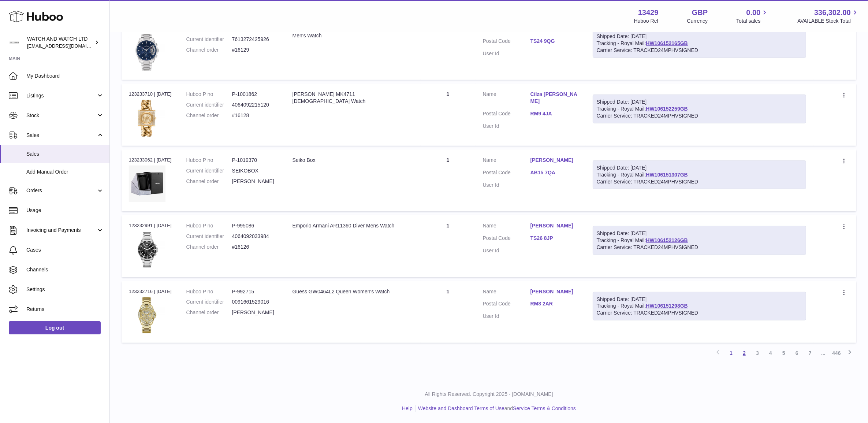  I want to click on img: 1720036478.jpg, so click(147, 250).